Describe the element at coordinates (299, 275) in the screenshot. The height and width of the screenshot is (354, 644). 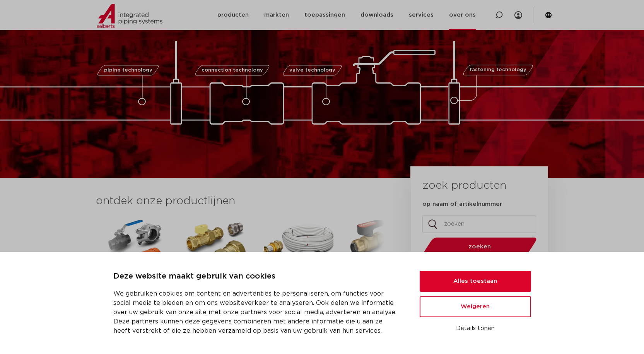
I see `a: VSHUltraPress` at that location.